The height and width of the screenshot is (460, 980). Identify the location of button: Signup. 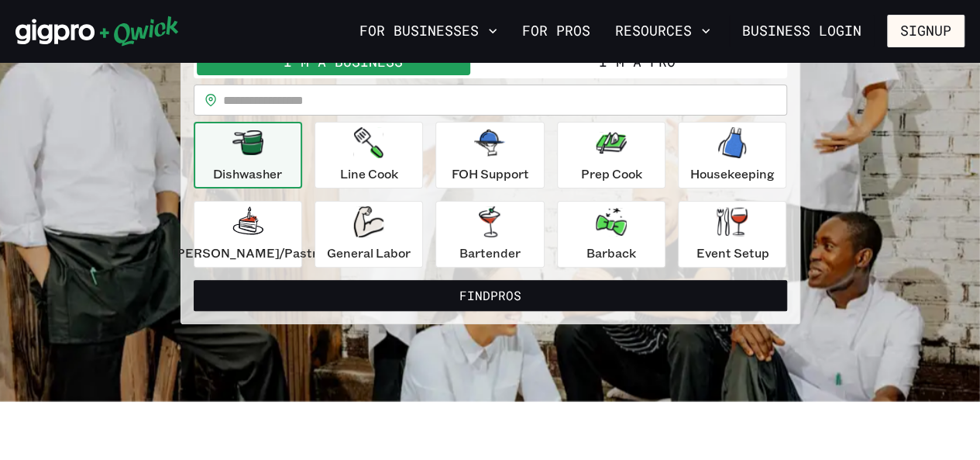
(926, 31).